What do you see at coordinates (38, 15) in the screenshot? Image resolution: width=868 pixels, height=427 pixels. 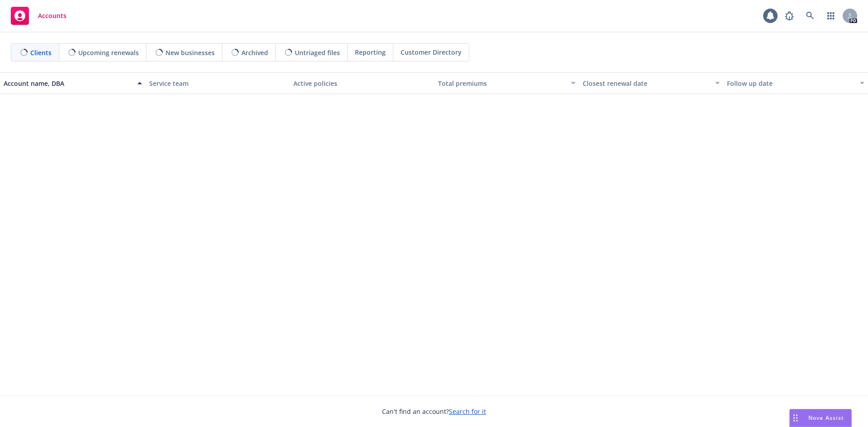 I see `a: Accounts` at bounding box center [38, 15].